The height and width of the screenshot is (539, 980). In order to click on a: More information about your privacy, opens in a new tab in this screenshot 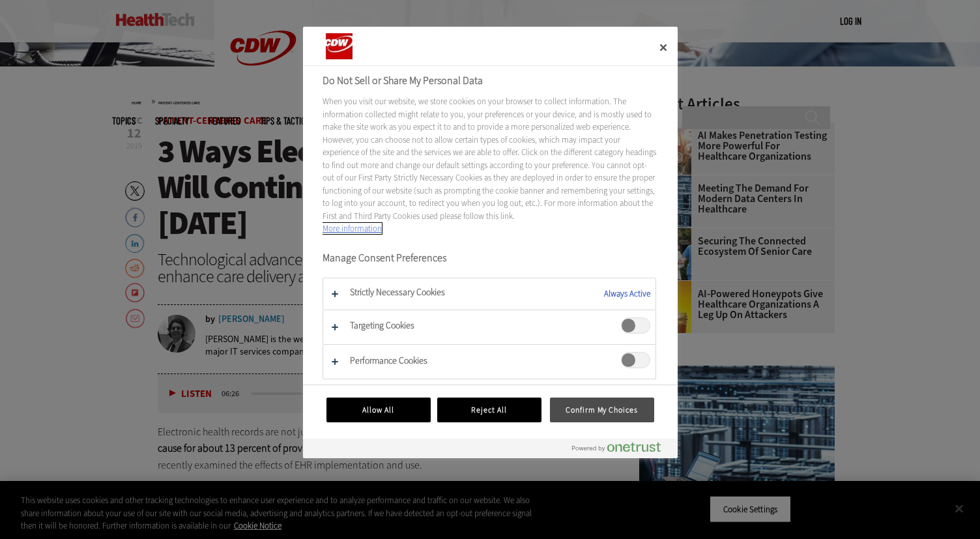, I will do `click(352, 228)`.